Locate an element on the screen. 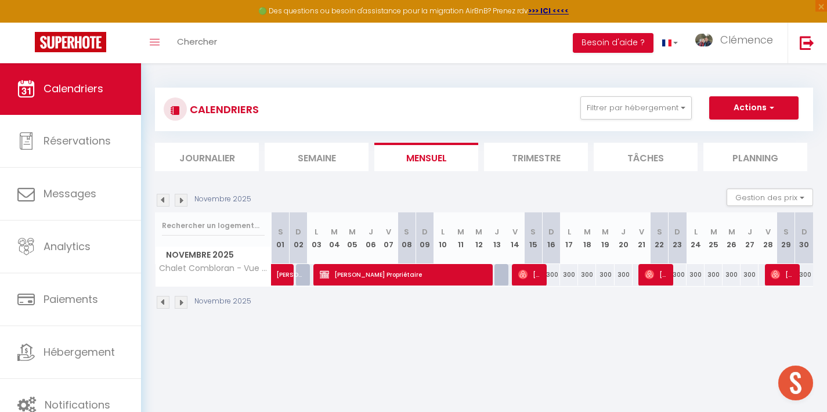 This screenshot has height=412, width=827. h3: CALENDRIERS is located at coordinates (223, 109).